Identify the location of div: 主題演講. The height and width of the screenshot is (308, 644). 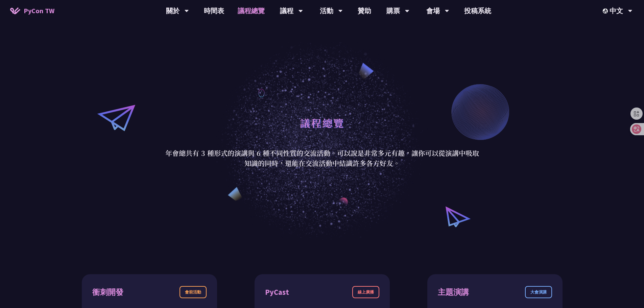
(453, 292).